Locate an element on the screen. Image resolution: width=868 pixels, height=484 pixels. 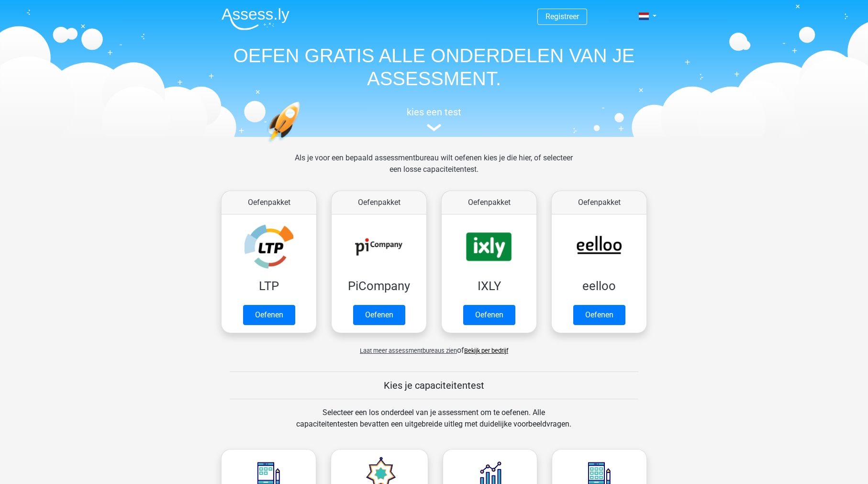
a: Bekijk per bedrijf is located at coordinates (486, 350).